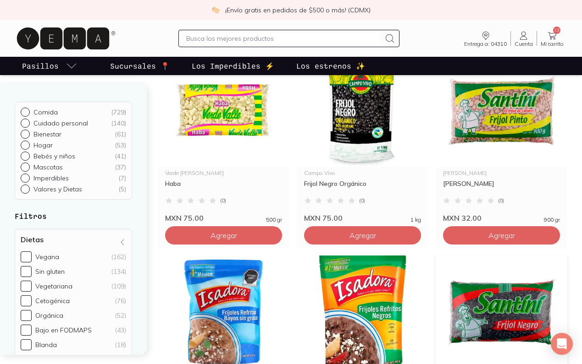 The height and width of the screenshot is (364, 582). I want to click on div: ( 729 ), so click(118, 112).